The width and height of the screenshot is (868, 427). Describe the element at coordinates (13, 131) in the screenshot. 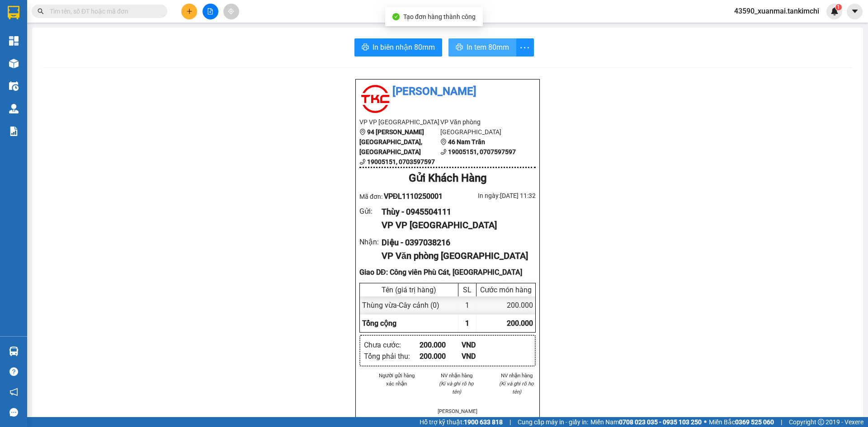

I see `img: solution-icon` at that location.